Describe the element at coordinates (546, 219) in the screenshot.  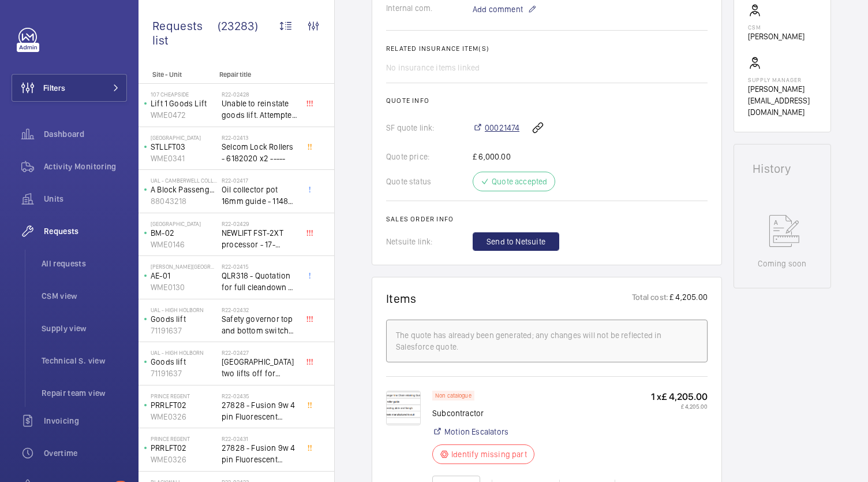
I see `h2: Sales order info` at that location.